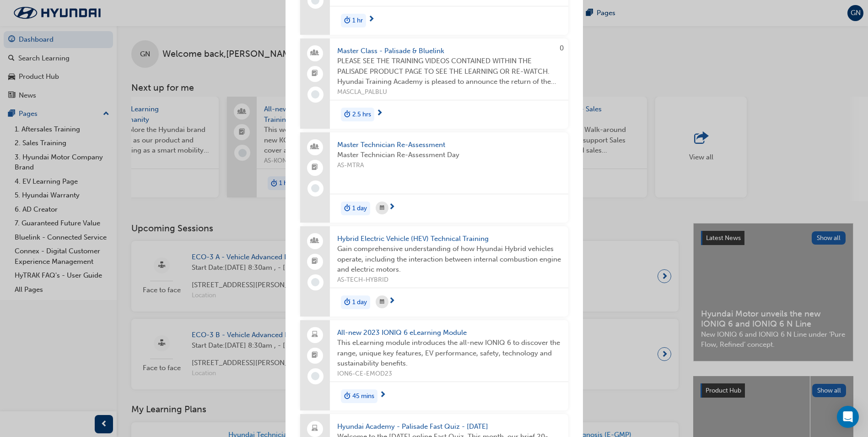 Image resolution: width=868 pixels, height=437 pixels. What do you see at coordinates (434, 83) in the screenshot?
I see `a: 0Master Class - Palisade & BluelinkPLEASE SEE THE TRAINING VIDEOS CONTAINED WITHIN THE PALISADE P...` at bounding box center [434, 83].